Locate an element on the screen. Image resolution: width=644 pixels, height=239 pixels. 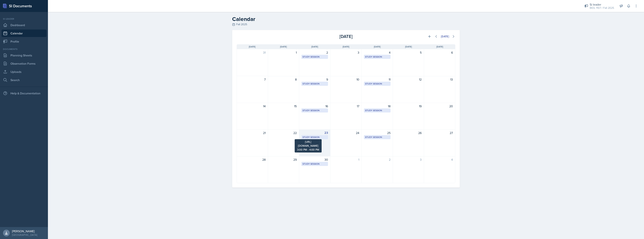
div: 5 is located at coordinates (408, 52).